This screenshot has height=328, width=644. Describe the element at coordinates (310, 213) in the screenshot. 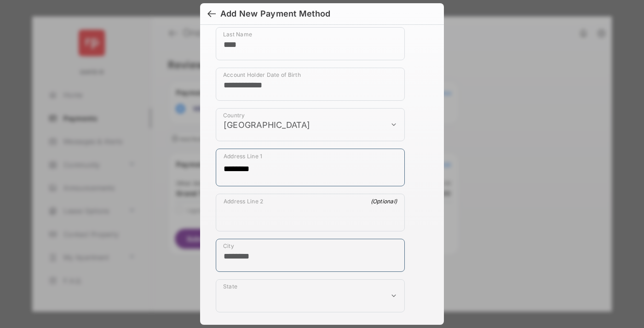

I see `div: payment_method_screening[postal_addresses][addressLine2]` at that location.